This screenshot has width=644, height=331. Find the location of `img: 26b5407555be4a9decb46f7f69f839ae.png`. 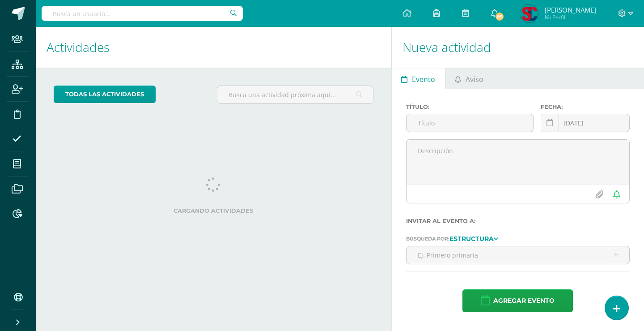

img: 26b5407555be4a9decb46f7f69f839ae.png is located at coordinates (529, 13).